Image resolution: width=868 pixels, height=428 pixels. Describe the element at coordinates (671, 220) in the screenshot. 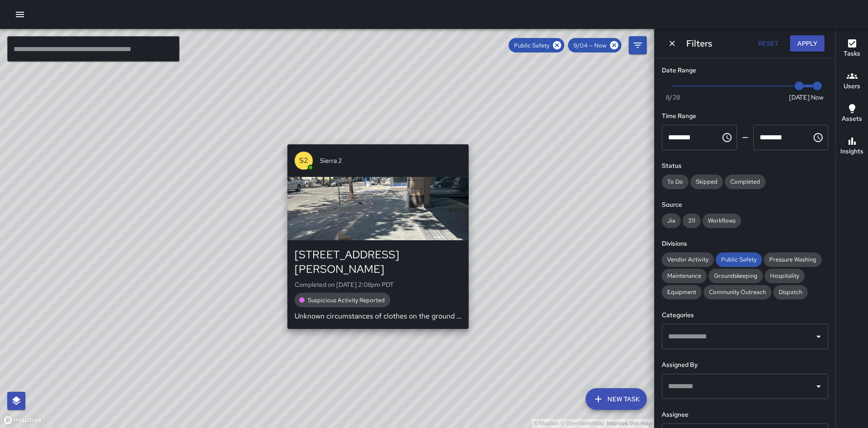

I see `span: Jia` at that location.